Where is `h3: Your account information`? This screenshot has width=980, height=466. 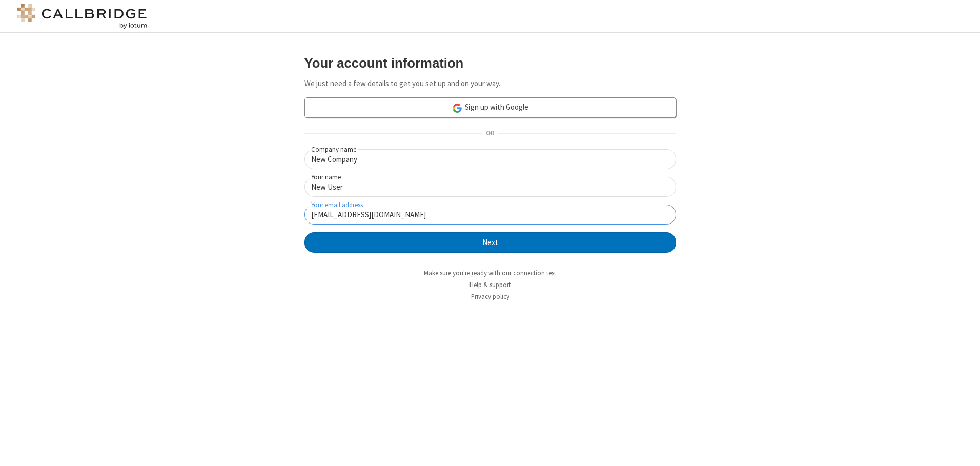 h3: Your account information is located at coordinates (490, 63).